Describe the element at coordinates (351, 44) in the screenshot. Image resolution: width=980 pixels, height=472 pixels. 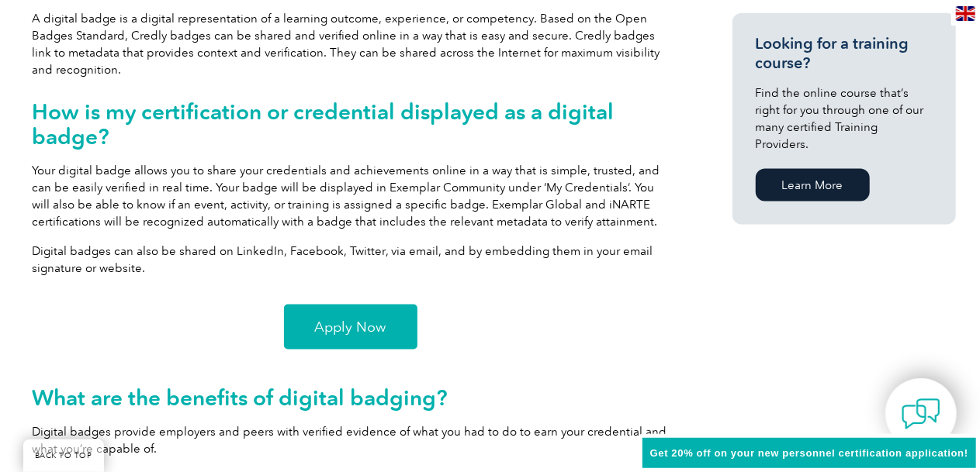
I see `p: A digital badge is a digital representation of a learning outcome, experience, or competency. Bas...` at that location.